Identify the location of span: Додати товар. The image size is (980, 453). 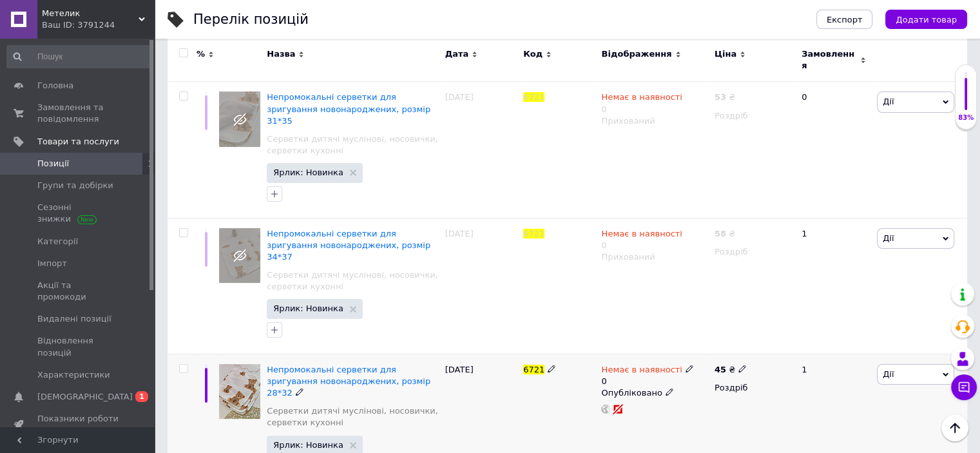
(926, 19).